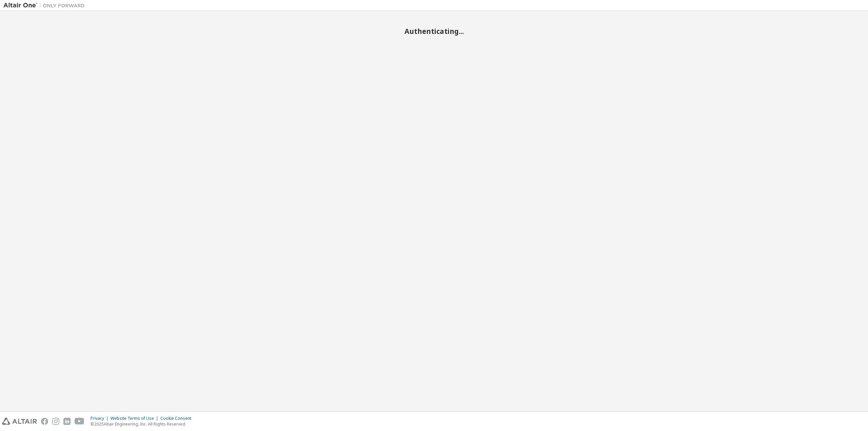  Describe the element at coordinates (135, 419) in the screenshot. I see `div: Website Terms of Use` at that location.